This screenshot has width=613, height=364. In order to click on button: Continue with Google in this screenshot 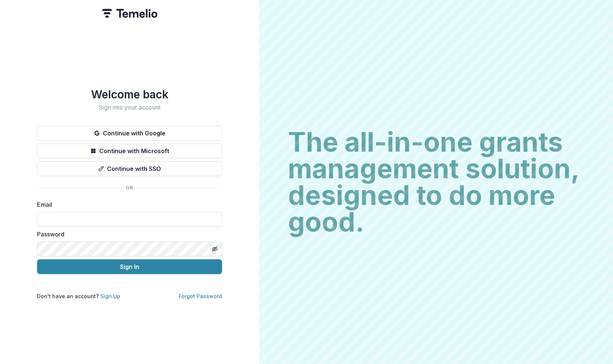, I will do `click(129, 133)`.